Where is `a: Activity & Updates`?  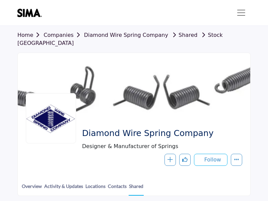
a: Activity & Updates is located at coordinates (64, 189).